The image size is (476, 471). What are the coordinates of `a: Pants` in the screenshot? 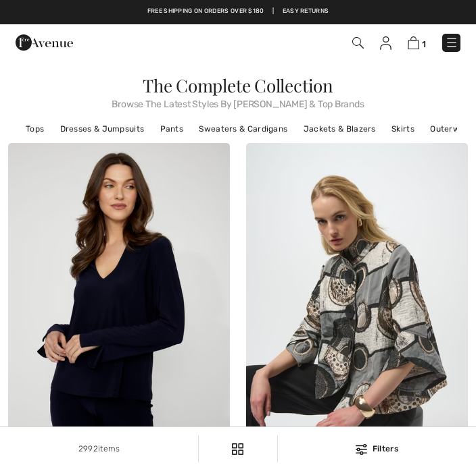 It's located at (171, 129).